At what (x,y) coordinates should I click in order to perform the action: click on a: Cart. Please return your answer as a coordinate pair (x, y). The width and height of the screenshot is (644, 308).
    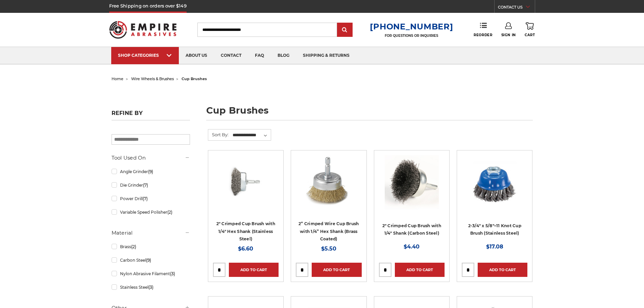
    Looking at the image, I should click on (530, 30).